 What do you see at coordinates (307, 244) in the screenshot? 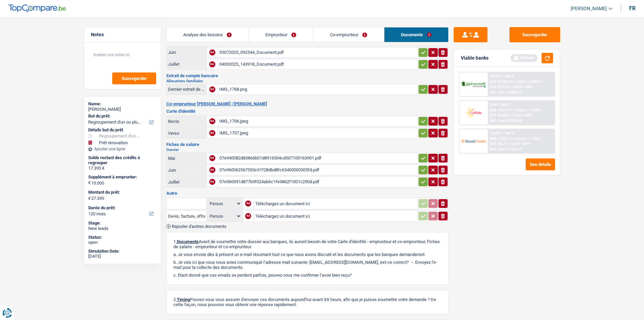
I see `p: 1. Avant de soumettre votre dossier aux banques, ils auront besoin de votre Carte d'identité - em...` at bounding box center [307, 244].